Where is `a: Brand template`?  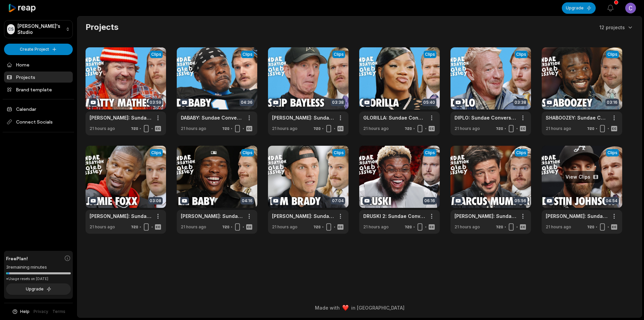 a: Brand template is located at coordinates (38, 89).